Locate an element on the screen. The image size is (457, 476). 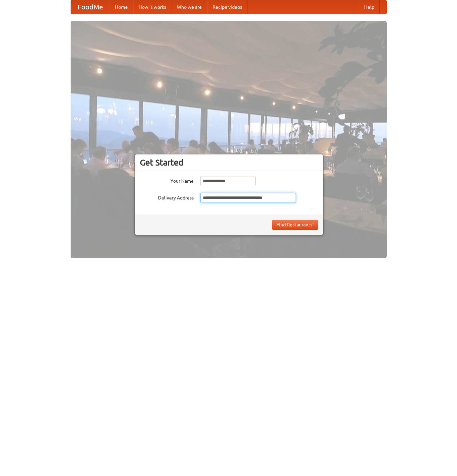
a: FoodMe is located at coordinates (90, 7).